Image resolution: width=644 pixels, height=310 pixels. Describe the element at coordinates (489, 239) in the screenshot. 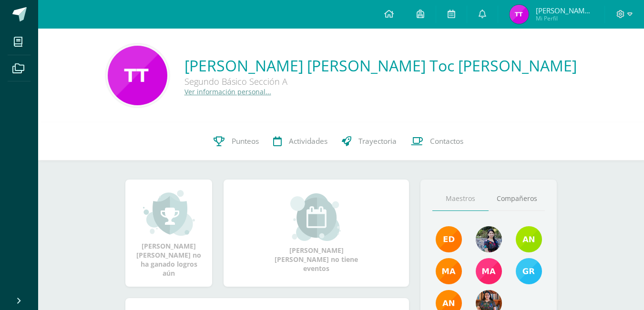

I see `img: 9b17679b4520195df407efdfd7b84603.png` at that location.